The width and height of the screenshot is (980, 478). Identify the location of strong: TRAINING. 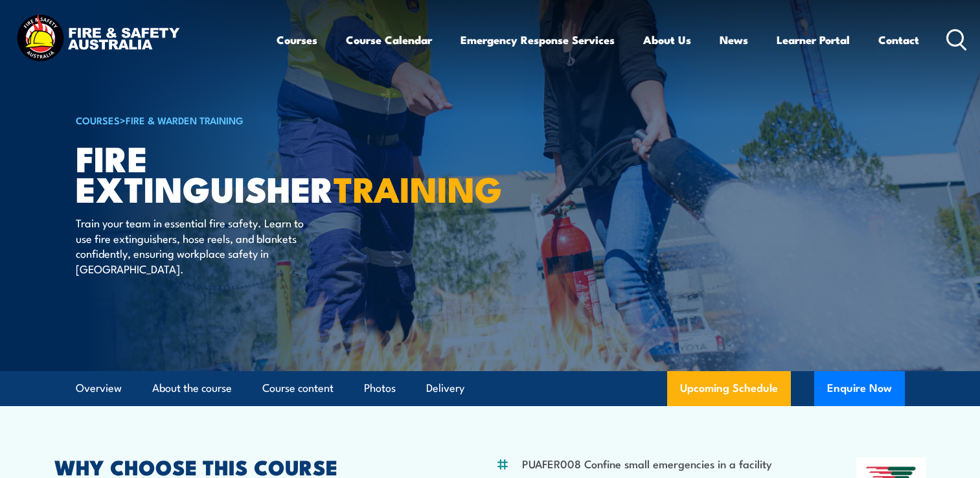
(418, 187).